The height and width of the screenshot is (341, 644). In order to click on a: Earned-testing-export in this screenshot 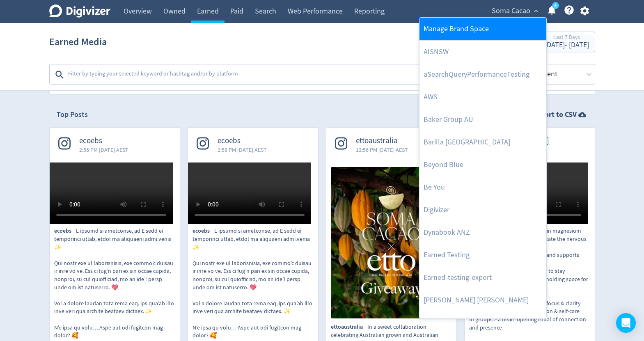, I will do `click(483, 278)`.